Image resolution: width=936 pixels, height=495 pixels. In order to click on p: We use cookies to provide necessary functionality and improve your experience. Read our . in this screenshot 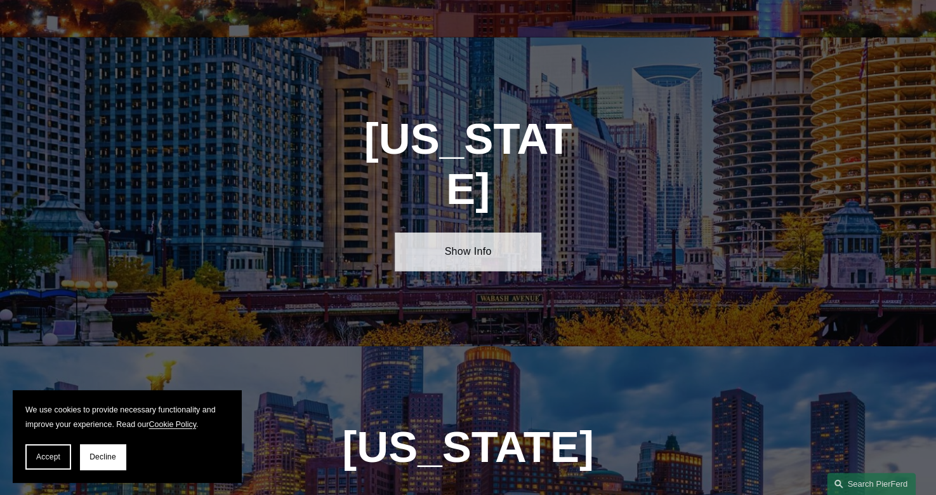, I will do `click(127, 417)`.